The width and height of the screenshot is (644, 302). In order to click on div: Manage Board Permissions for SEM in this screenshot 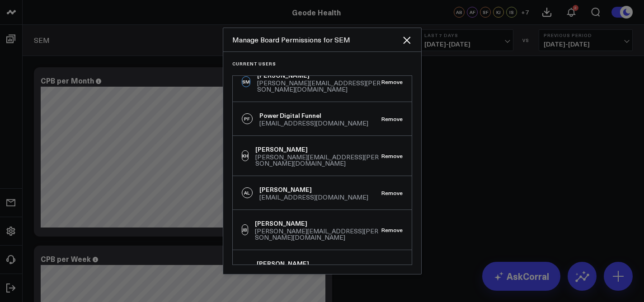, I will do `click(317, 40)`.